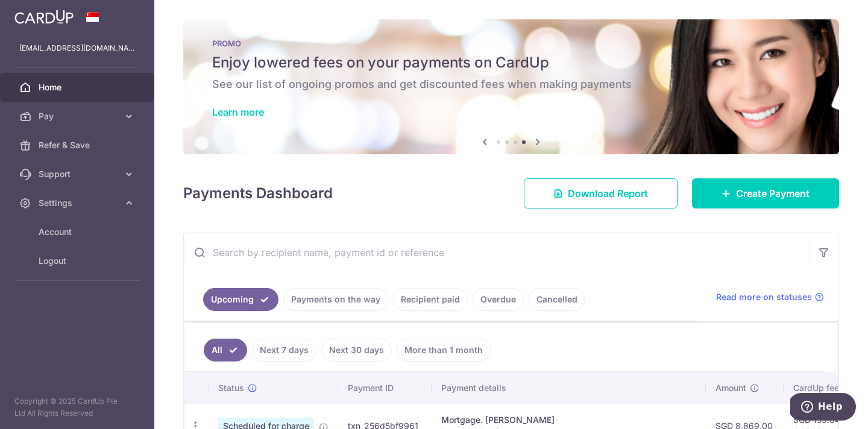  Describe the element at coordinates (336, 300) in the screenshot. I see `a: Payments on the way` at that location.